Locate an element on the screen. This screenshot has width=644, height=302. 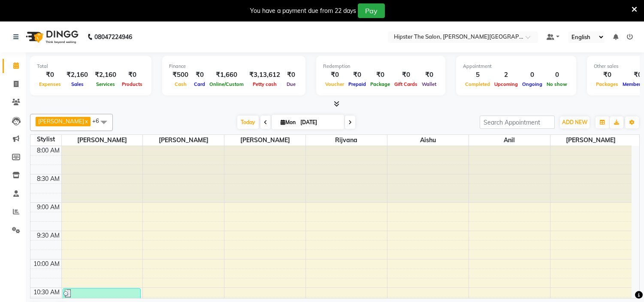
span: Products is located at coordinates (132, 84).